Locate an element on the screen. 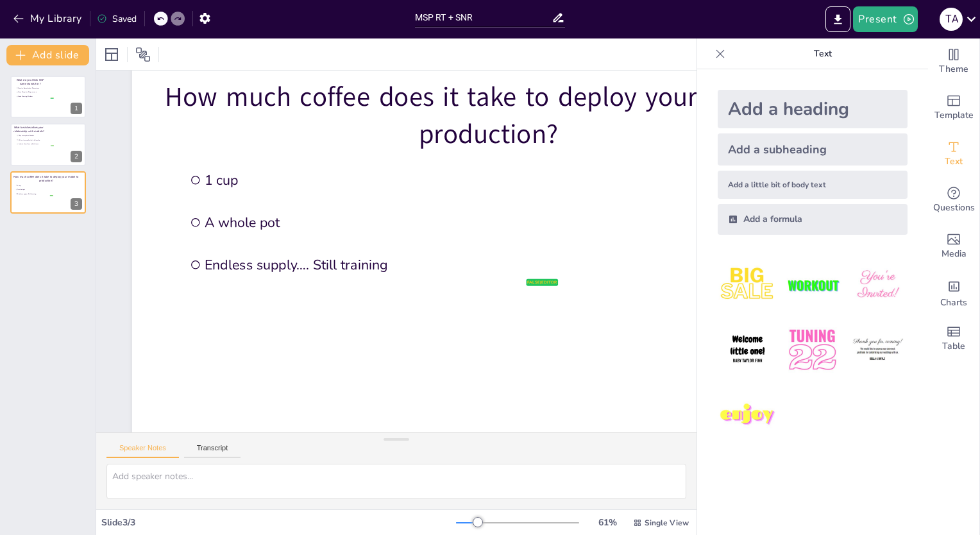 Image resolution: width=980 pixels, height=535 pixels. div: Add a table is located at coordinates (953, 338).